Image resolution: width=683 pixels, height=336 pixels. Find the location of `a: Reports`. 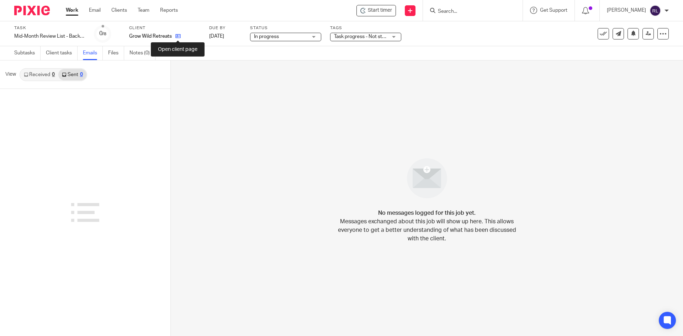

a: Reports is located at coordinates (169, 10).